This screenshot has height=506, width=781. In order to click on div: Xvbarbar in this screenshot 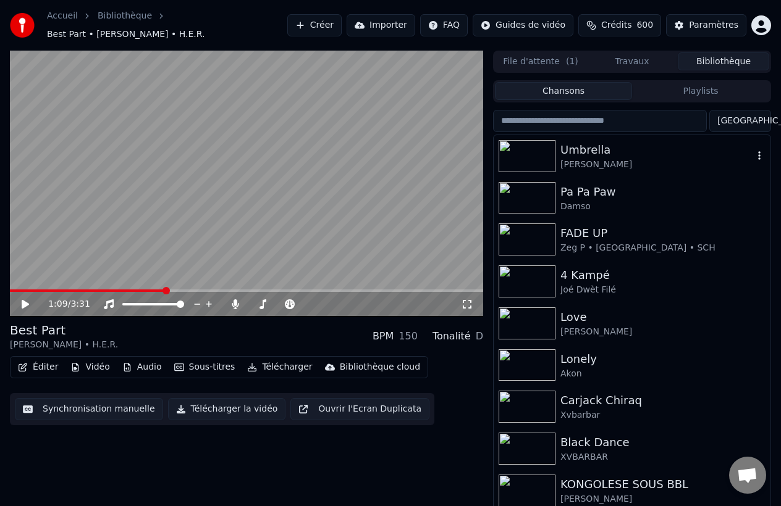, I will do `click(663, 416)`.